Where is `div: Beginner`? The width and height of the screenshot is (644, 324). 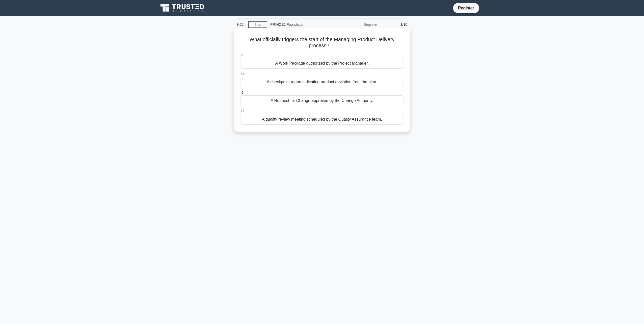 div: Beginner is located at coordinates (359, 25).